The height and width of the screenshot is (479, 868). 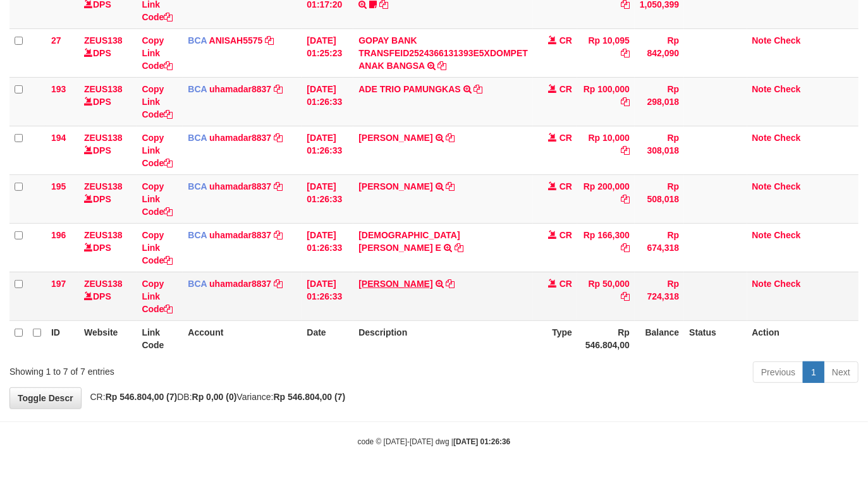 I want to click on td: Rp 308,018, so click(x=659, y=150).